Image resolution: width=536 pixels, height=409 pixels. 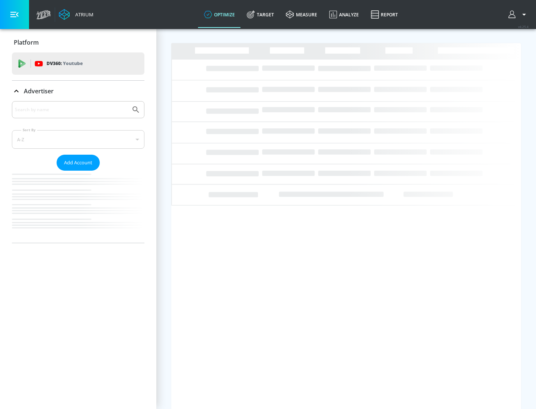 What do you see at coordinates (76, 15) in the screenshot?
I see `a: Atrium` at bounding box center [76, 15].